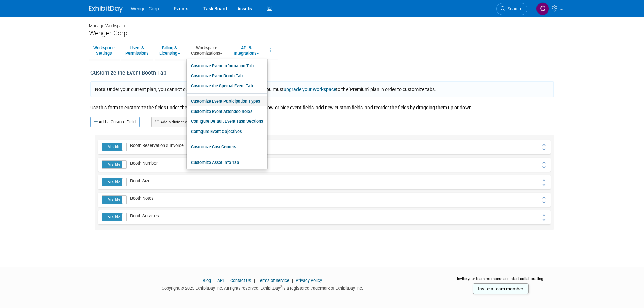 This screenshot has height=308, width=644. Describe the element at coordinates (501, 281) in the screenshot. I see `div: Invite your team members and start collaborating:` at that location.